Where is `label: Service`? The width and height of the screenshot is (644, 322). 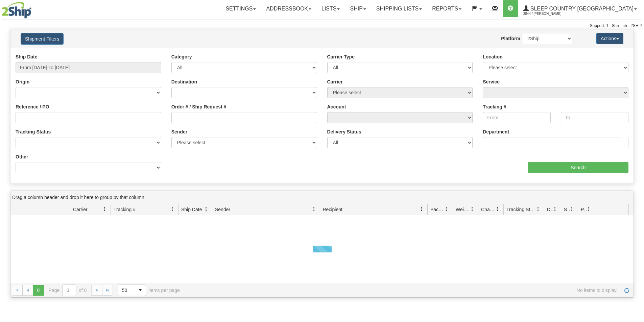
label: Service is located at coordinates (491, 82).